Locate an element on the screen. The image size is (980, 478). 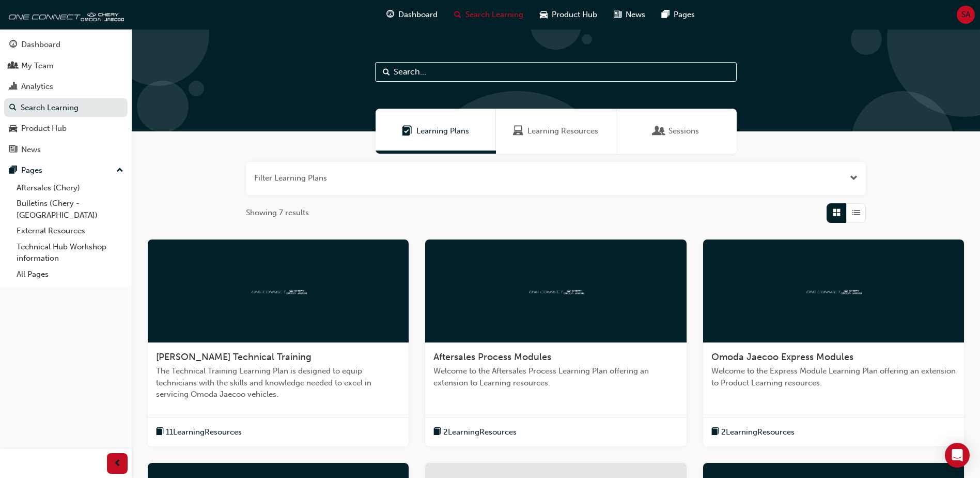
span: News is located at coordinates (635, 14).